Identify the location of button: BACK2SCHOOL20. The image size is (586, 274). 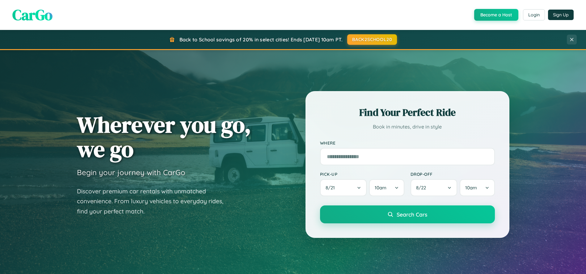
(372, 40).